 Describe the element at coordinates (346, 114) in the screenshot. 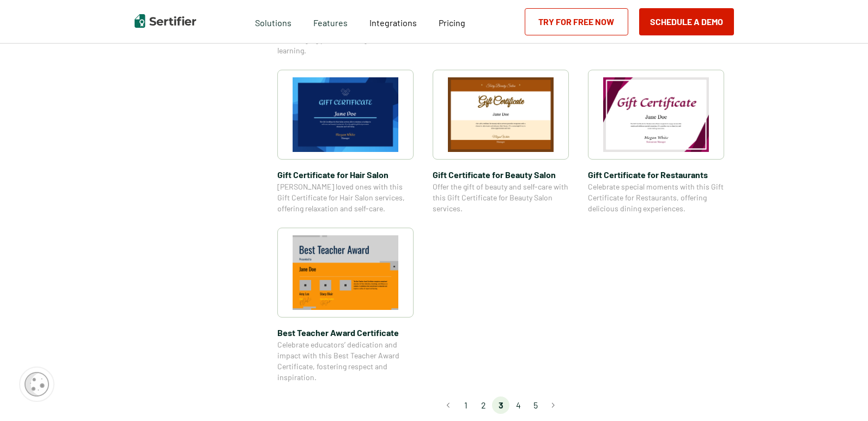

I see `img: Gift Certificate​ for Hair Salon` at that location.